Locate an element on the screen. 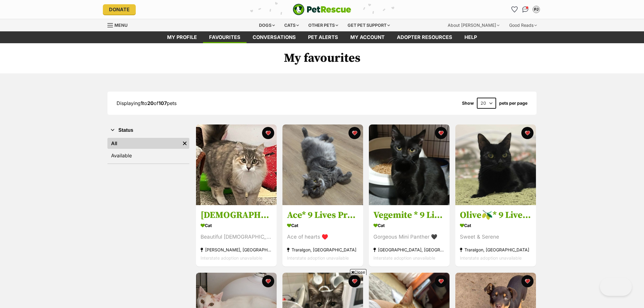  h3: Olive🫒* 9 Lives Project Rescue* is located at coordinates (495, 216).